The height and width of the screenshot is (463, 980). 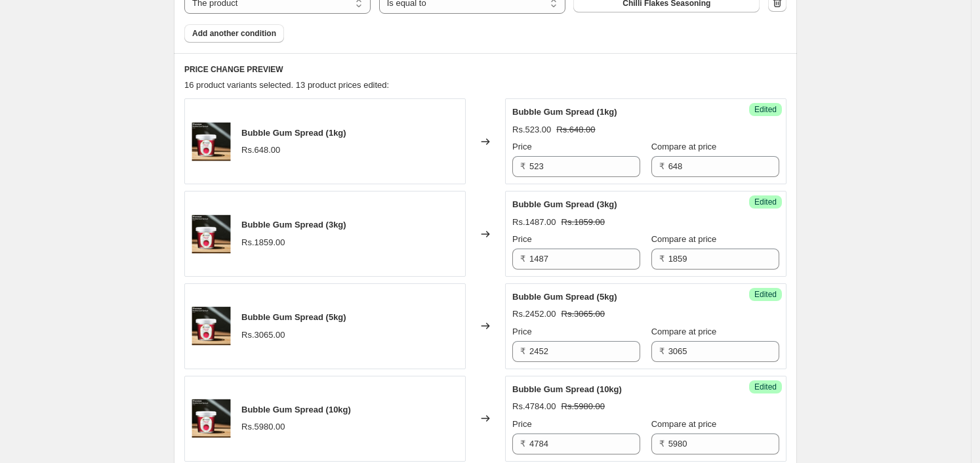 I want to click on span: Rs.4784.00, so click(x=534, y=406).